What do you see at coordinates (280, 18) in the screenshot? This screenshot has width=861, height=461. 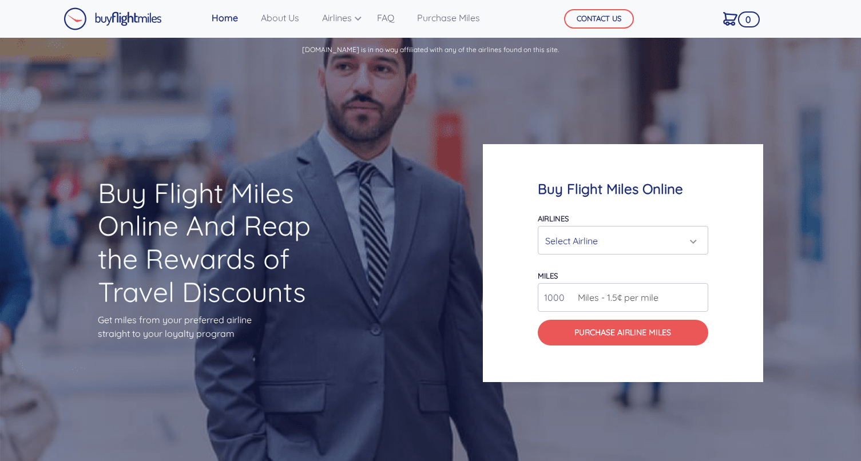 I see `a: About Us` at bounding box center [280, 18].